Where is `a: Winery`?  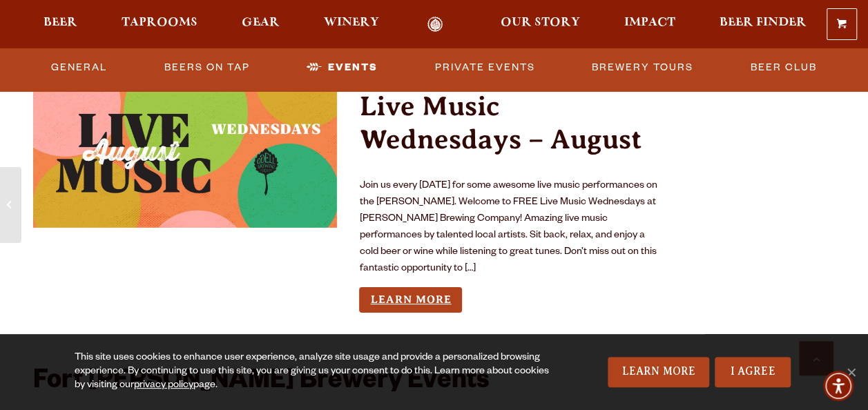 a: Winery is located at coordinates (351, 24).